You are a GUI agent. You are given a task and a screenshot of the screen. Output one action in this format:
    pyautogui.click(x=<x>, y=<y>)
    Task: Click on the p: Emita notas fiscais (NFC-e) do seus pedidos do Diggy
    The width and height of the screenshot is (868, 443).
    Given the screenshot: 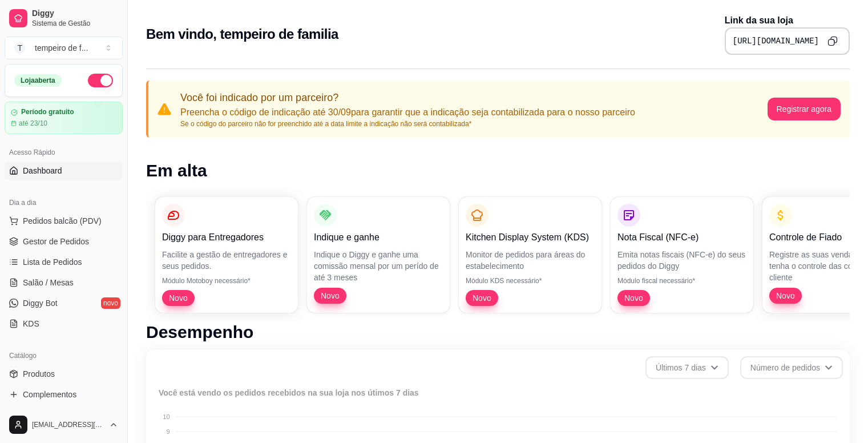 What is the action you would take?
    pyautogui.click(x=682, y=260)
    